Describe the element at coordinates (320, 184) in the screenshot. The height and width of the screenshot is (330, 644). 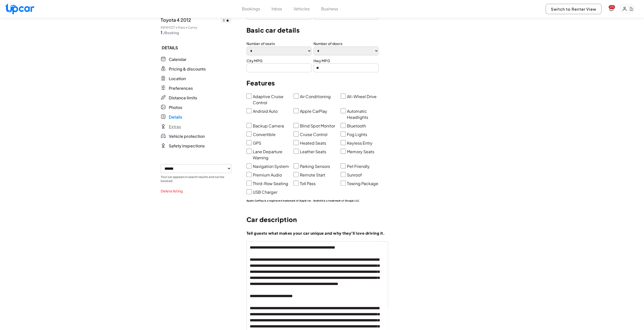
I see `label: Toll Pass` at that location.